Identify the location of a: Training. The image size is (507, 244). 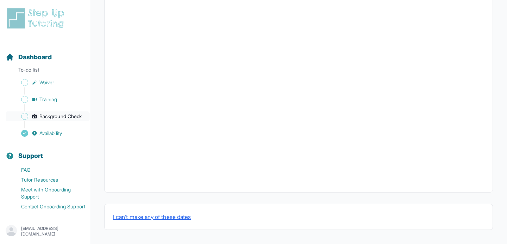
(48, 99).